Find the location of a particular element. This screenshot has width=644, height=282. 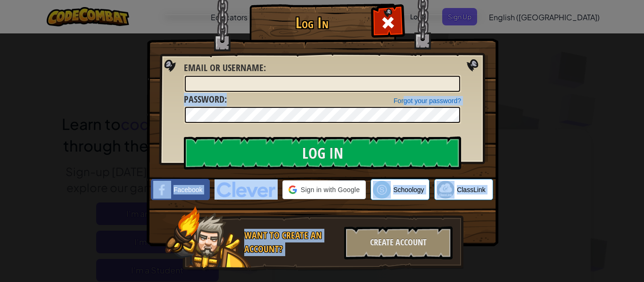

h1: Log In is located at coordinates (312, 23).